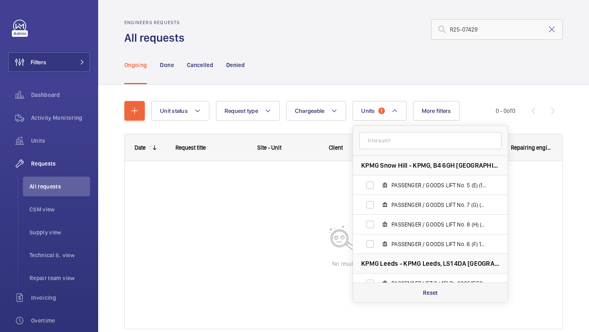  Describe the element at coordinates (497, 29) in the screenshot. I see `input: Search by request number or quote number` at that location.